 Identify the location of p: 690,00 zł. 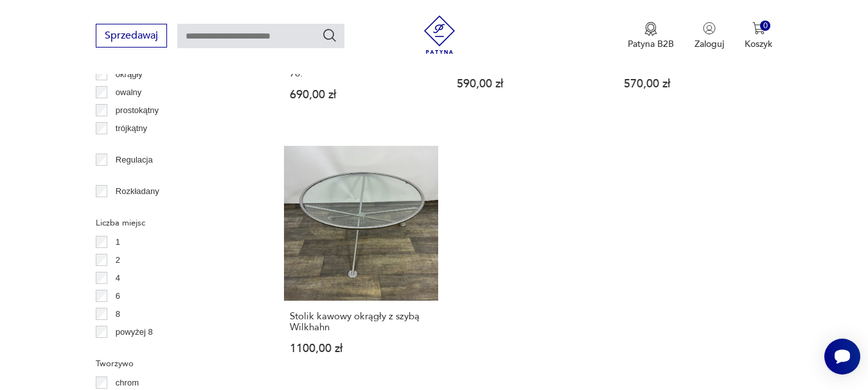
(361, 95).